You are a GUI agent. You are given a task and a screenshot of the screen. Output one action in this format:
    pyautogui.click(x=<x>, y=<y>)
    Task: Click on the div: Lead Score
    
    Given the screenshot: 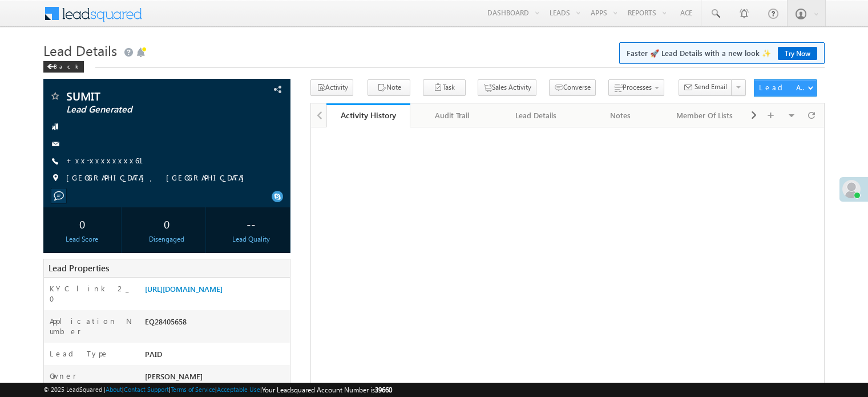 What is the action you would take?
    pyautogui.click(x=82, y=239)
    